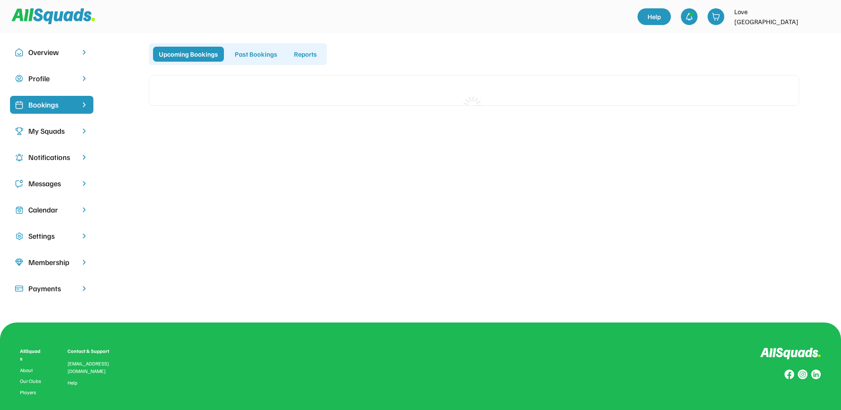 The height and width of the screenshot is (410, 841). What do you see at coordinates (789, 375) in the screenshot?
I see `img: Group%20copy%208.svg` at bounding box center [789, 375].